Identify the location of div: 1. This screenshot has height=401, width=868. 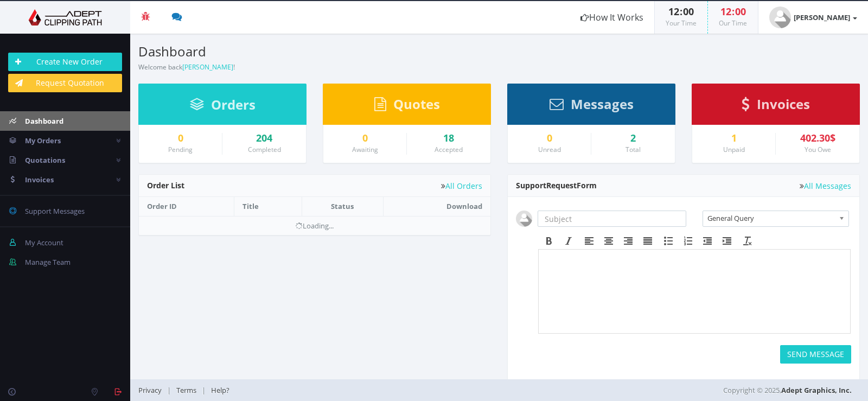
(734, 138).